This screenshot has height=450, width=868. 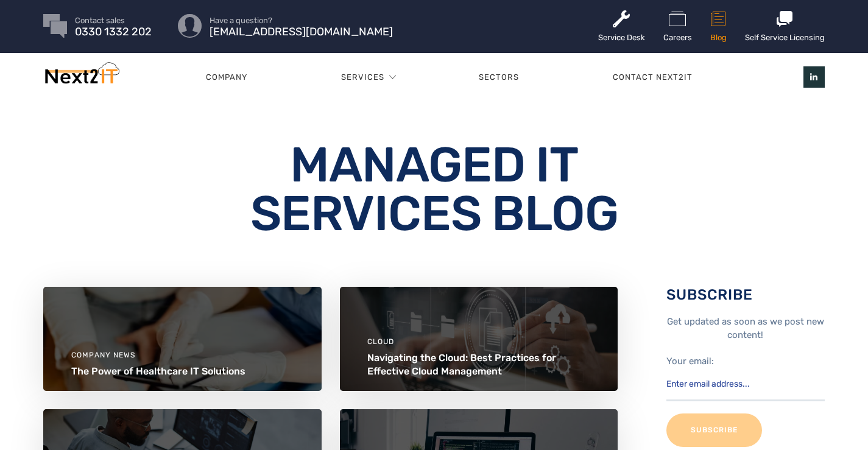 What do you see at coordinates (746, 294) in the screenshot?
I see `h3: Subscribe` at bounding box center [746, 294].